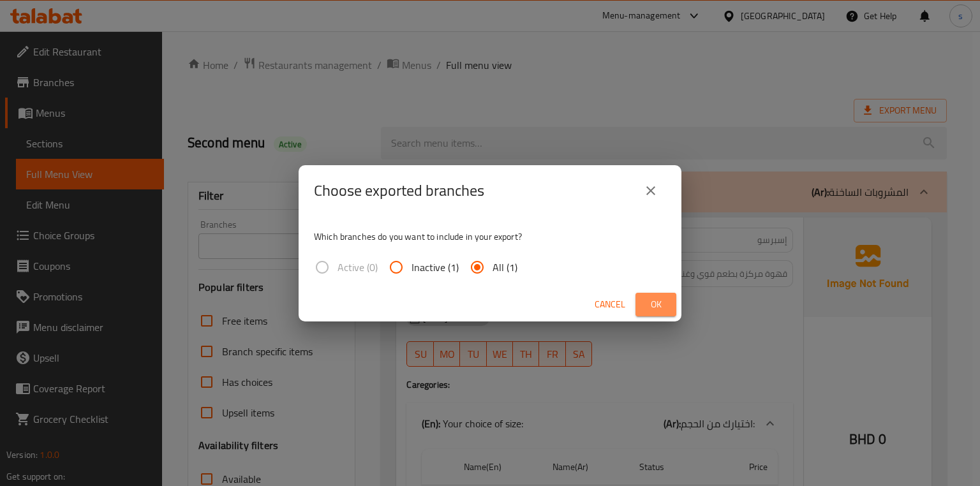  Describe the element at coordinates (656, 304) in the screenshot. I see `button: Ok` at that location.